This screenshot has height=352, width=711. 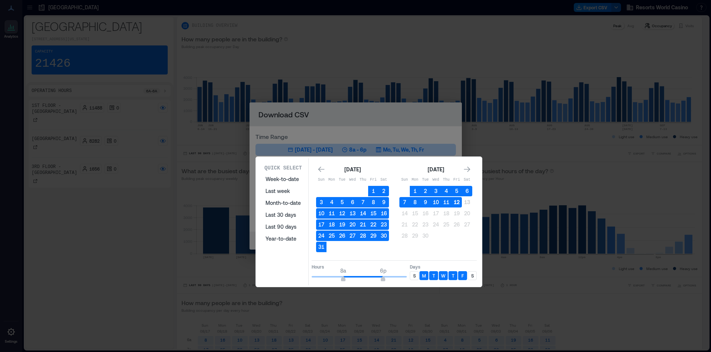 I want to click on button: Month-to-date, so click(x=283, y=203).